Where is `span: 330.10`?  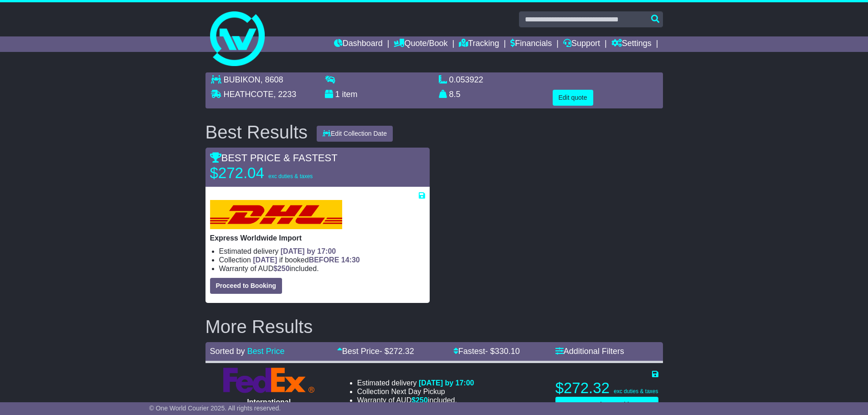 span: 330.10 is located at coordinates (507, 351).